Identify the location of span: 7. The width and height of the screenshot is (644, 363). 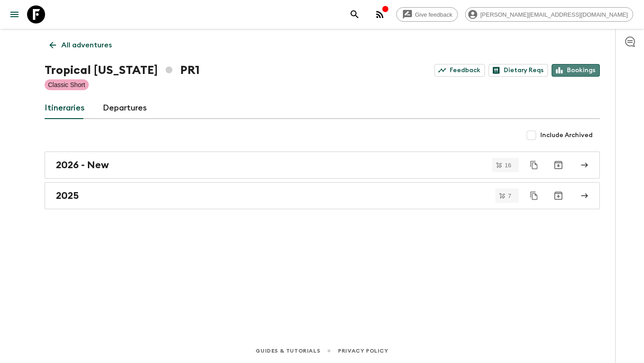
(509, 196).